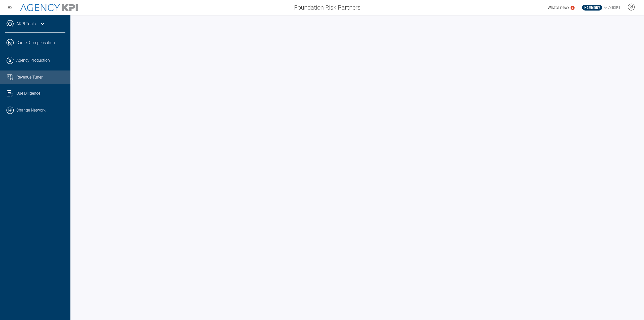  What do you see at coordinates (49, 7) in the screenshot?
I see `img: AgencyKPI` at bounding box center [49, 7].